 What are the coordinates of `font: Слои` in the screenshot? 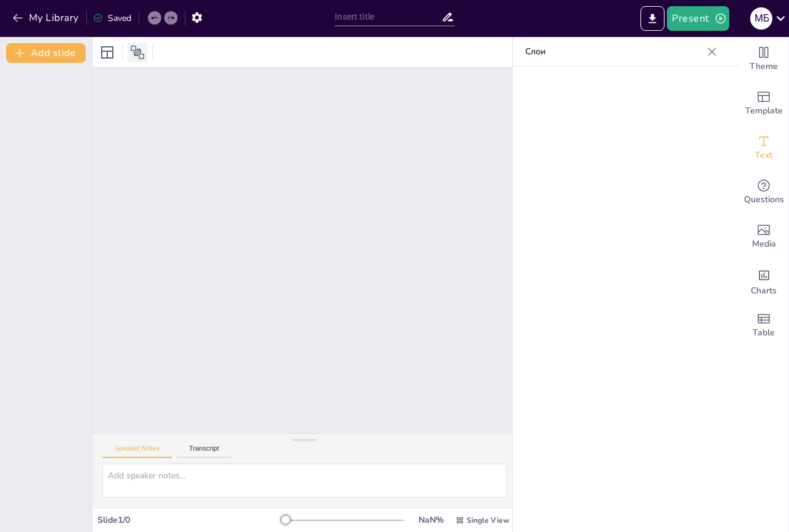 It's located at (535, 51).